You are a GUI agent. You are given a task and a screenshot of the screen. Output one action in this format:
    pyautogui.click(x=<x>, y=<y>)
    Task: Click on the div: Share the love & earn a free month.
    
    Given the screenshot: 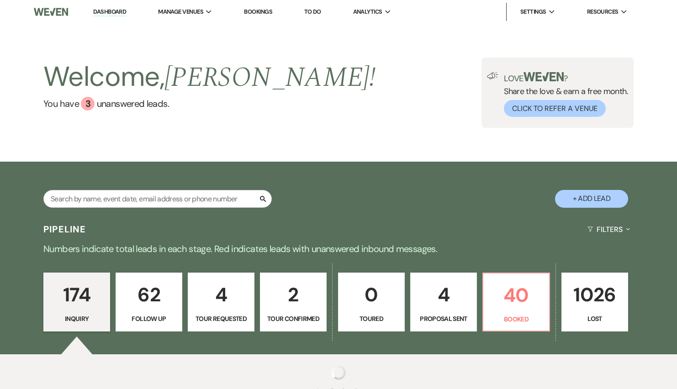 What is the action you would take?
    pyautogui.click(x=563, y=94)
    